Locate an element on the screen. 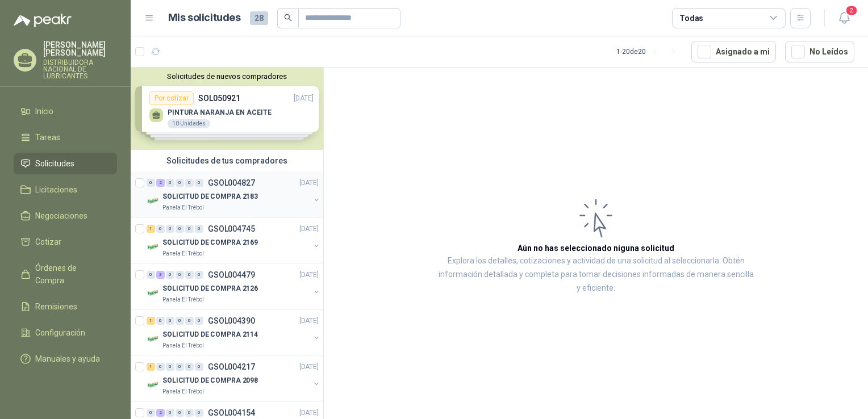 The image size is (868, 419). div: 3 is located at coordinates (160, 275).